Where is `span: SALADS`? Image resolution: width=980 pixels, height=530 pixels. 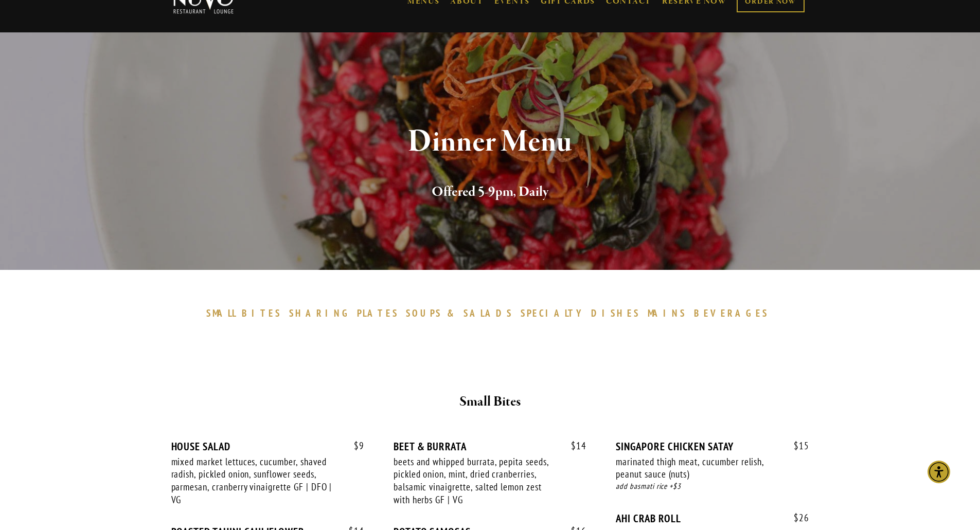 span: SALADS is located at coordinates (488, 313).